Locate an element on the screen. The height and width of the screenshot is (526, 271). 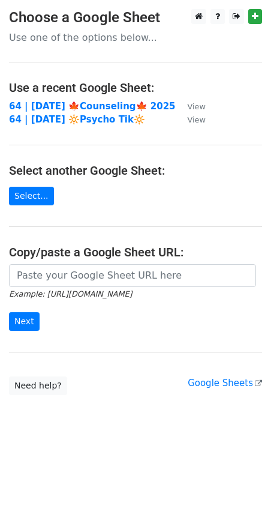
a: Google Sheets is located at coordinates (225, 383).